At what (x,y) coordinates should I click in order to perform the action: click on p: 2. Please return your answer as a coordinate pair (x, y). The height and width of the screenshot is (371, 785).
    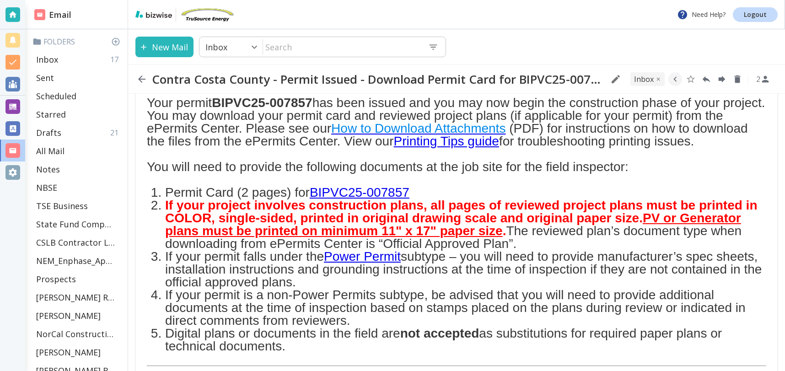
    Looking at the image, I should click on (758, 79).